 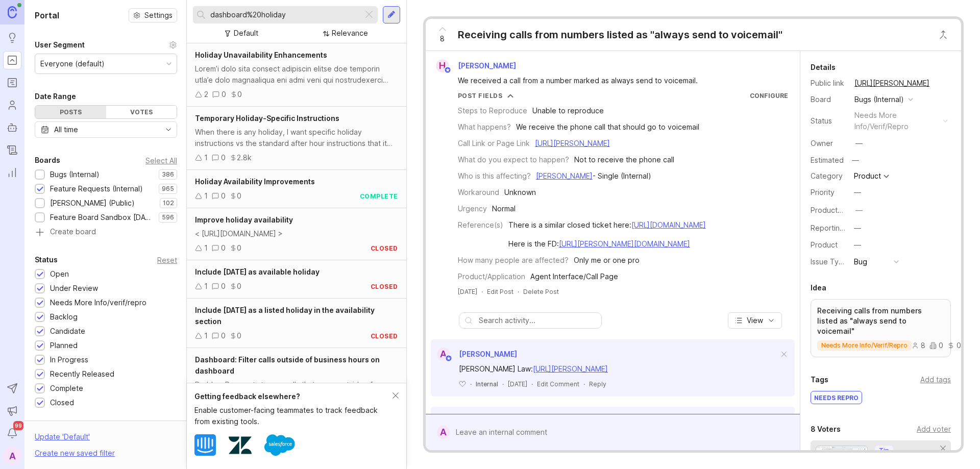 I want to click on div: Relevance, so click(x=349, y=33).